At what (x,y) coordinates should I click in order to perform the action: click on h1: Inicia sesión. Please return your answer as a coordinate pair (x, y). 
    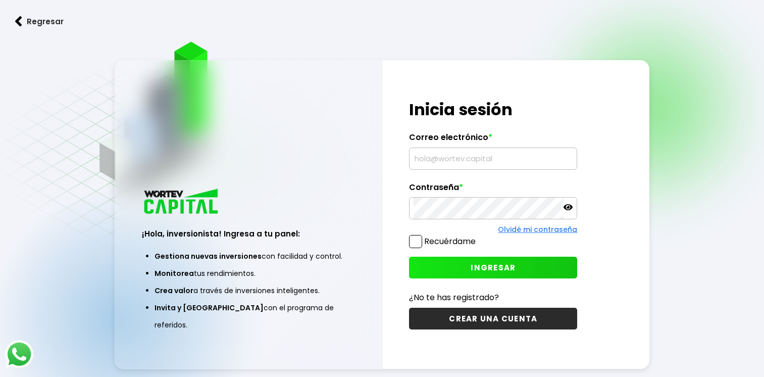
    Looking at the image, I should click on (493, 110).